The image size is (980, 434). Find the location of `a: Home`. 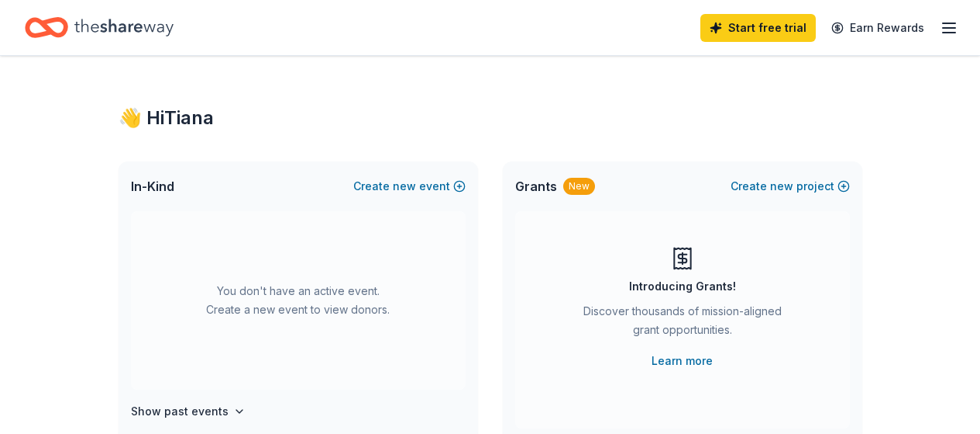

a: Home is located at coordinates (99, 27).